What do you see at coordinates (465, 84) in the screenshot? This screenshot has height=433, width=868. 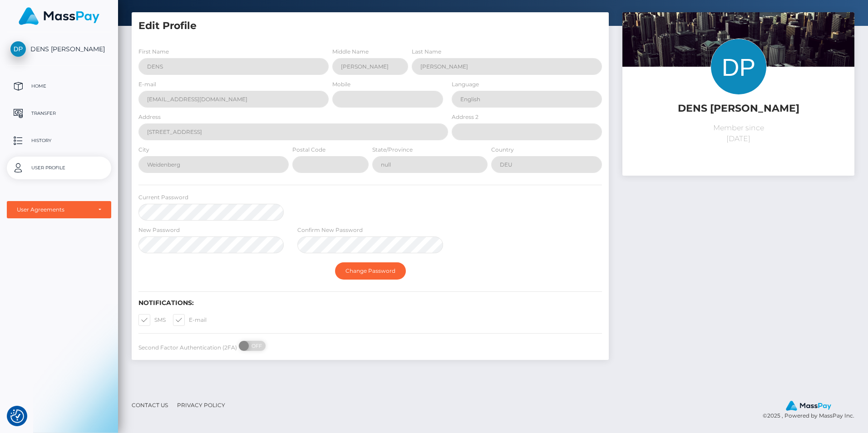 I see `label: Language` at bounding box center [465, 84].